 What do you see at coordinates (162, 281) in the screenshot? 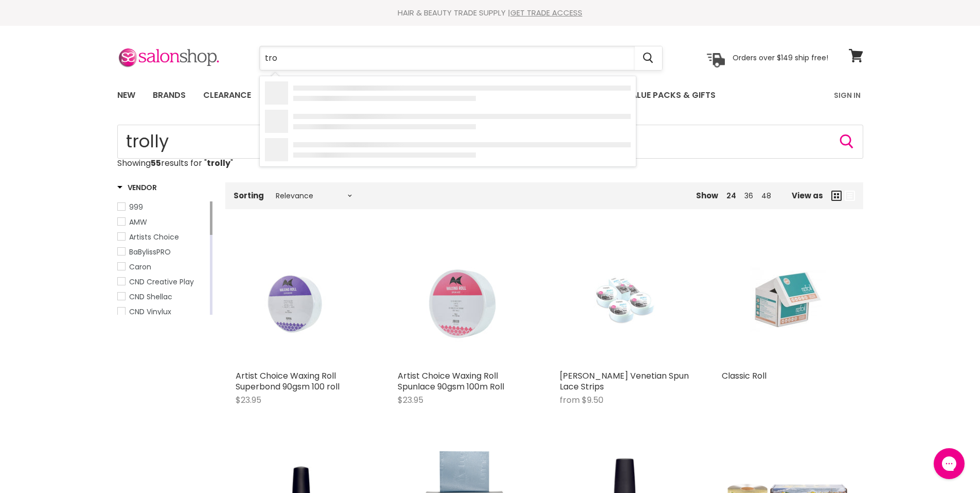
I see `a: CND Creative Play` at bounding box center [162, 281].